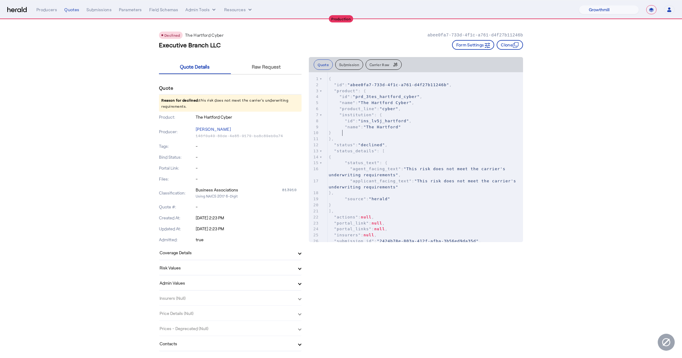 The width and height of the screenshot is (682, 358). Describe the element at coordinates (379, 65) in the screenshot. I see `span: Carrier Raw` at that location.